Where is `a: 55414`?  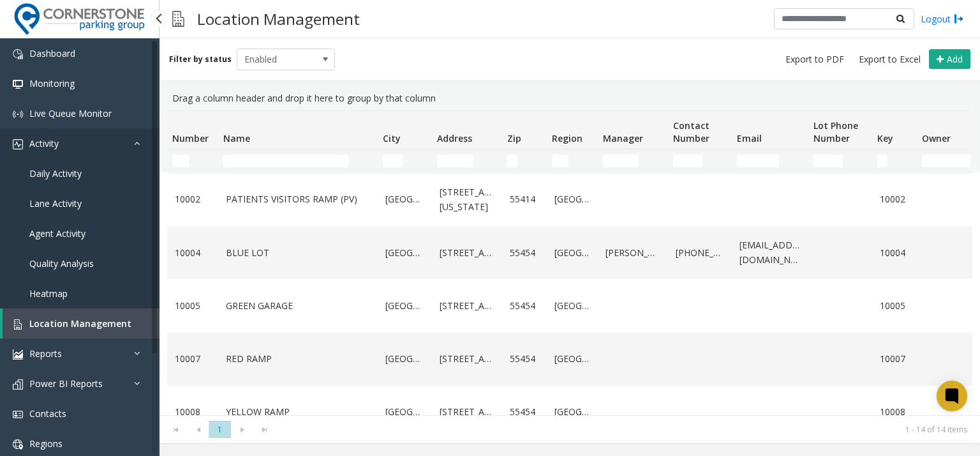
a: 55414 is located at coordinates (524, 199).